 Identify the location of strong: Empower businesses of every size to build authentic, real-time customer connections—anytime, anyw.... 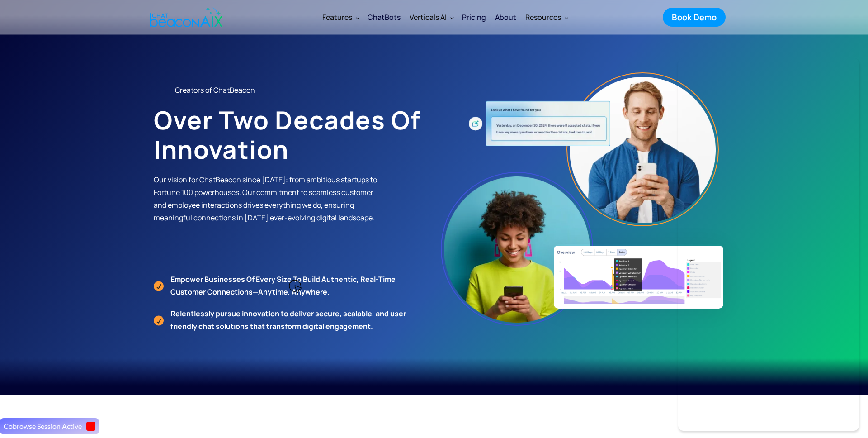
(283, 285).